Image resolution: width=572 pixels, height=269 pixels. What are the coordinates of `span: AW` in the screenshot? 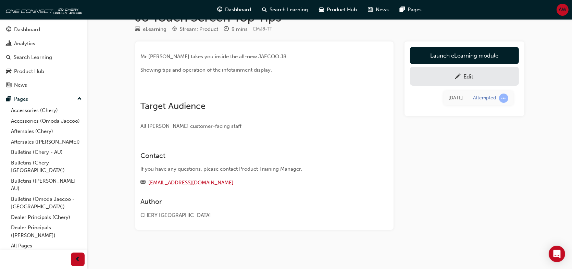 It's located at (562, 10).